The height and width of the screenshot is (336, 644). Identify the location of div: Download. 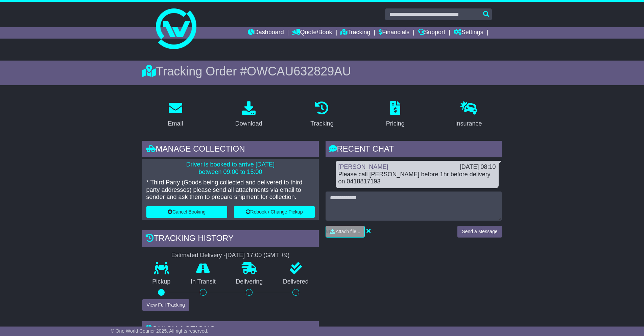
(249, 124).